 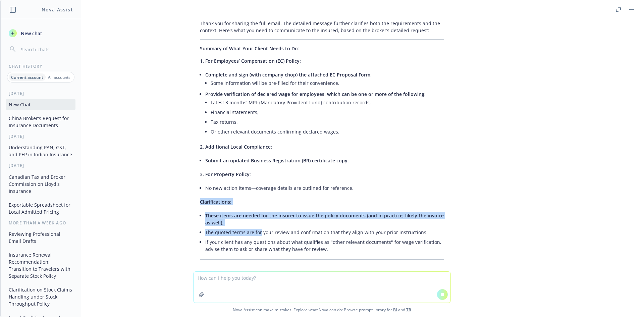 What do you see at coordinates (250, 48) in the screenshot?
I see `span: Summary of What Your Client Needs to Do:` at bounding box center [250, 48].